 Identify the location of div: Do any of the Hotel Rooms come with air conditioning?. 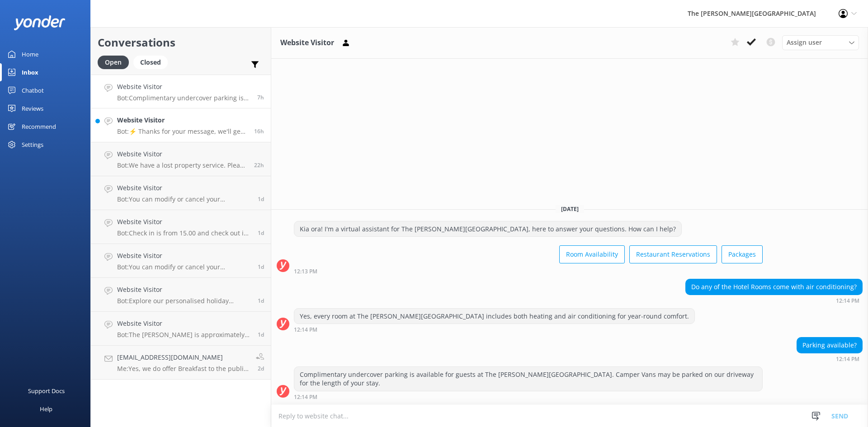
(774, 287).